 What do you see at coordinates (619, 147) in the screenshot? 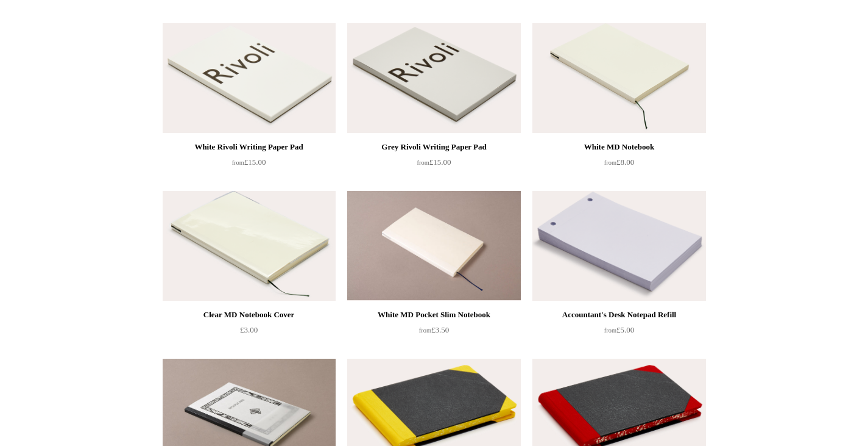
I see `div: White MD Notebook` at bounding box center [619, 147].